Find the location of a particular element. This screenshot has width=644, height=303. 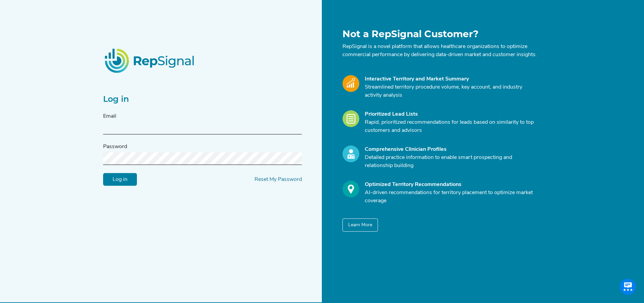

p: RepSignal is a novel platform that allows healthcare organizations to optimize commercial perform... is located at coordinates (440, 51).